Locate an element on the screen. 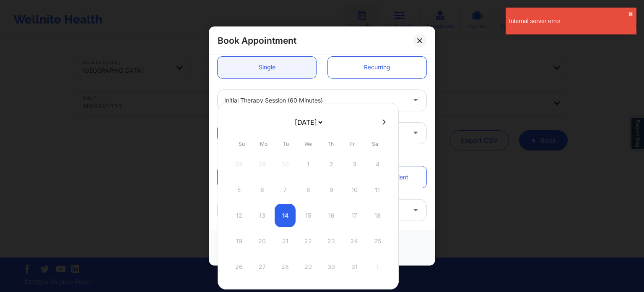  a: Single is located at coordinates (267, 67).